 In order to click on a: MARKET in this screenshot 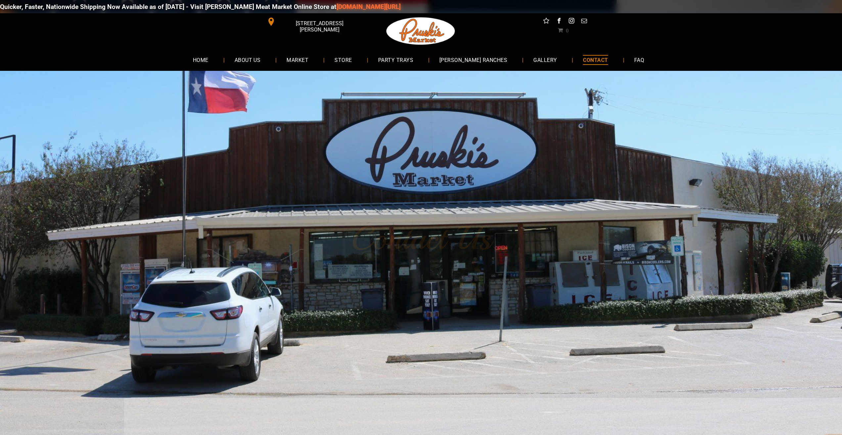, I will do `click(298, 60)`.